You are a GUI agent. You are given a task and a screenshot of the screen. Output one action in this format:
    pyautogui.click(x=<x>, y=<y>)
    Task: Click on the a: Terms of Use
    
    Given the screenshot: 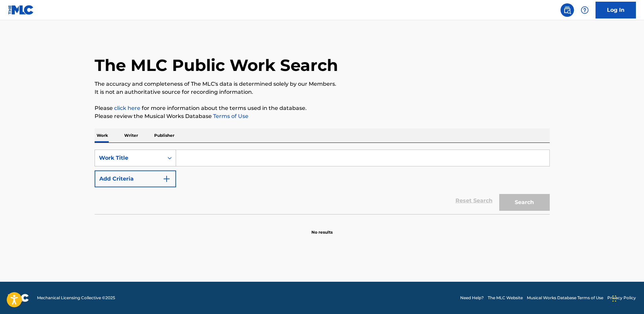 What is the action you would take?
    pyautogui.click(x=230, y=116)
    